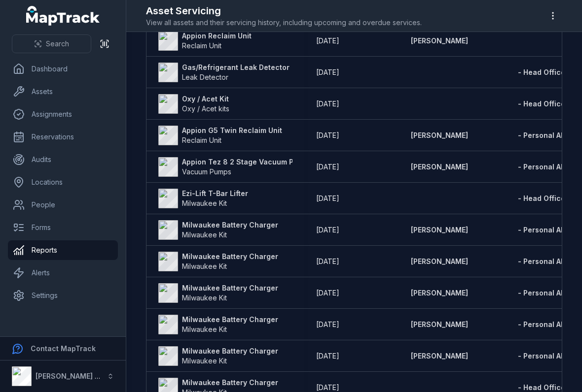 This screenshot has height=392, width=582. What do you see at coordinates (63, 250) in the screenshot?
I see `a: Reports` at bounding box center [63, 250].